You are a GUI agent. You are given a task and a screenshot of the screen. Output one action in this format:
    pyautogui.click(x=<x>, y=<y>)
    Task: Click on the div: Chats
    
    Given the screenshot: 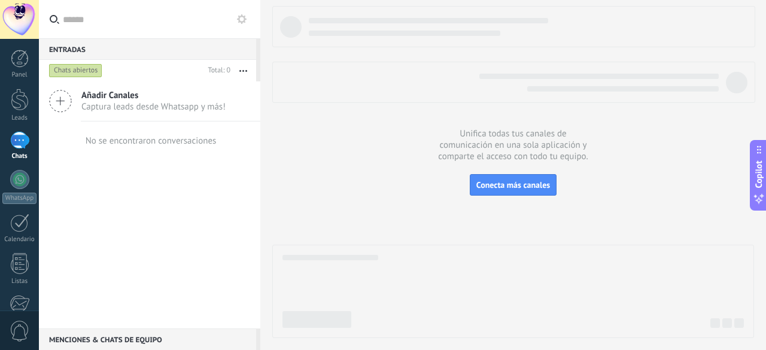 What is the action you would take?
    pyautogui.click(x=20, y=156)
    